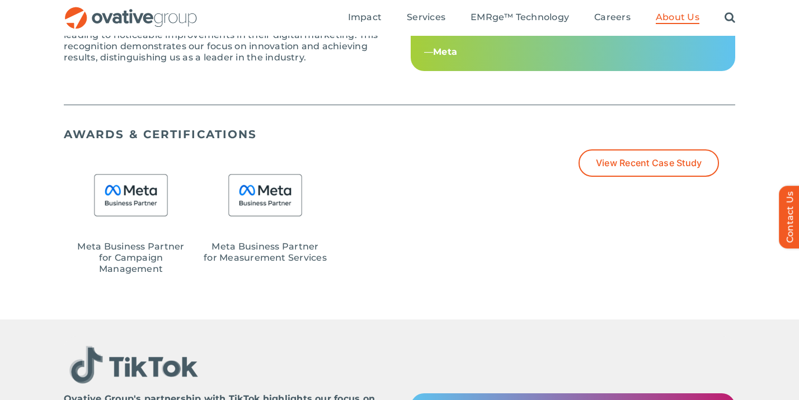 This screenshot has height=400, width=799. I want to click on span: Services, so click(426, 17).